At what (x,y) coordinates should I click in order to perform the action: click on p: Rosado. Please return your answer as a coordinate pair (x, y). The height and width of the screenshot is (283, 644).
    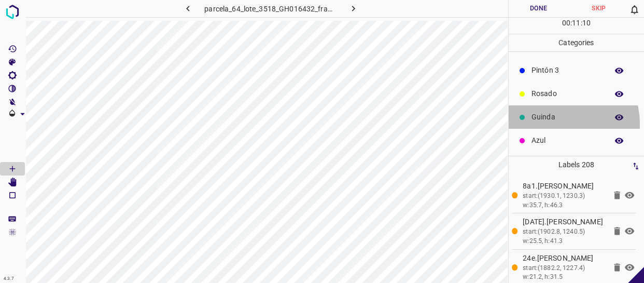
    Looking at the image, I should click on (567, 94).